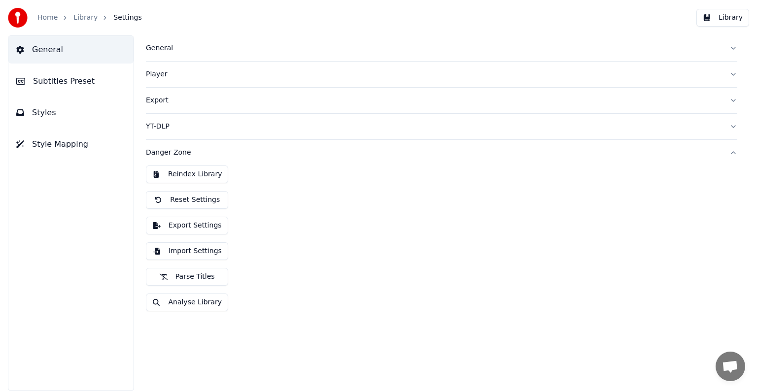 The height and width of the screenshot is (391, 757). Describe the element at coordinates (60, 144) in the screenshot. I see `span: Style Mapping` at that location.